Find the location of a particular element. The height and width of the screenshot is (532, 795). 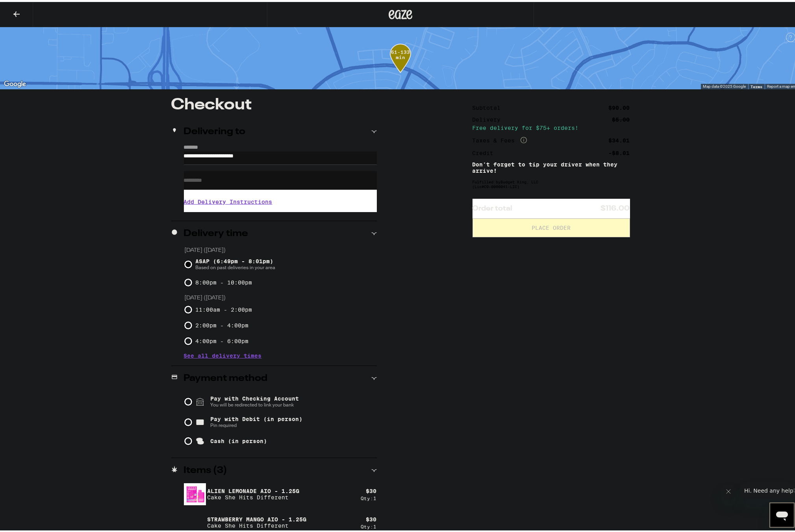

a: Open this area in Google Maps (opens a new window) is located at coordinates (15, 83).